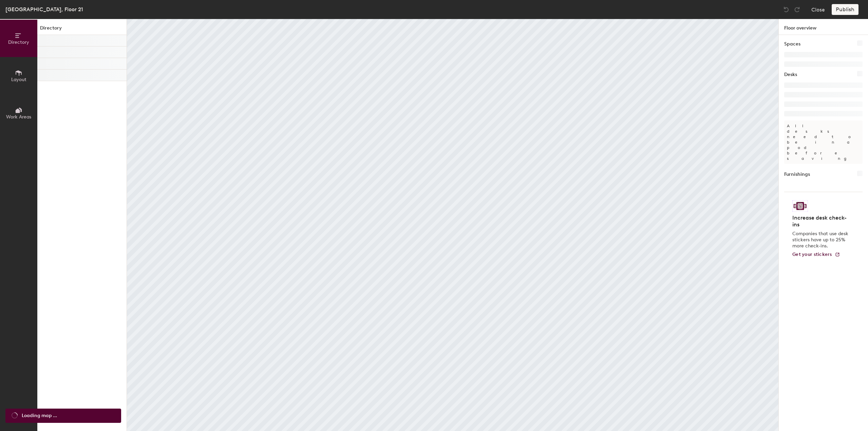 The height and width of the screenshot is (431, 868). I want to click on span: Loading map ..., so click(39, 416).